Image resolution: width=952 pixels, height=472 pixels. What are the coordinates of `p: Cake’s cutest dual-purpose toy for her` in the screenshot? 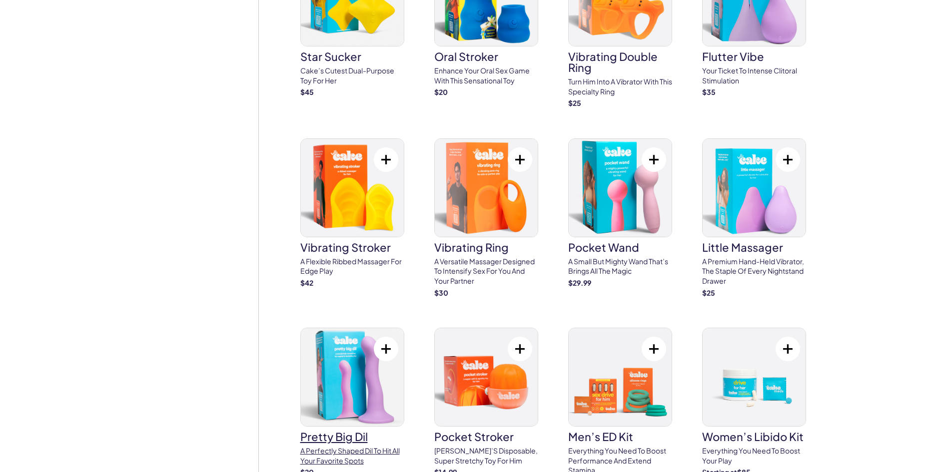 It's located at (352, 75).